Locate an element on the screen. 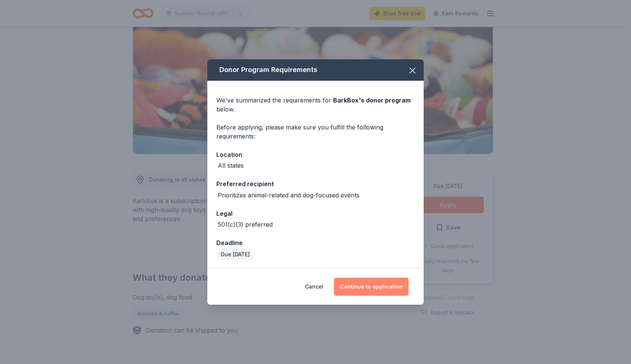 The width and height of the screenshot is (631, 364). div: We've summarized the requirements for below. is located at coordinates (315, 105).